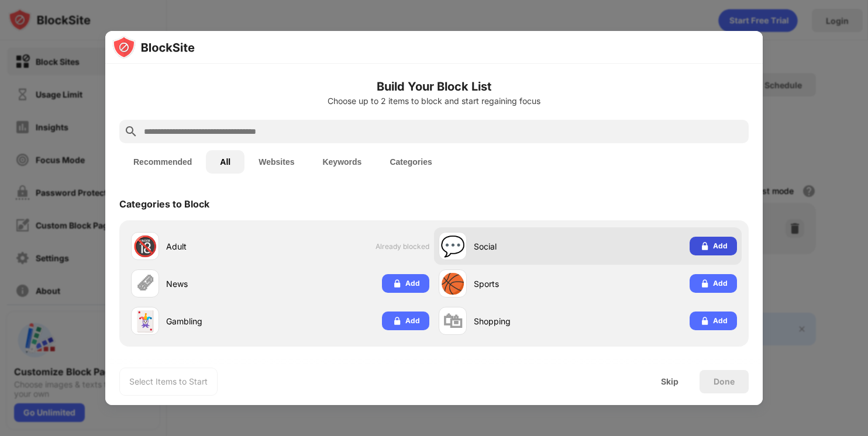 The width and height of the screenshot is (868, 436). Describe the element at coordinates (434, 86) in the screenshot. I see `h6: Build Your Block List` at that location.